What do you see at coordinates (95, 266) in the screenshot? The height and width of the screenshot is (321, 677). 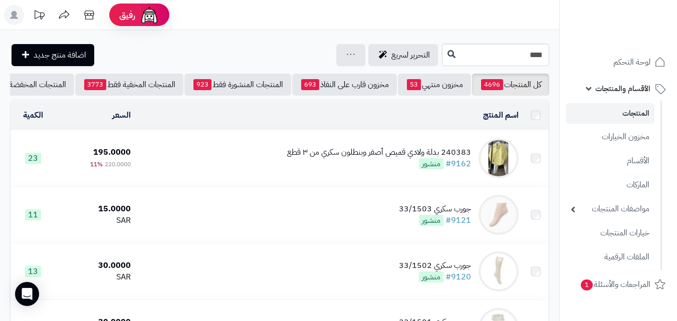 I see `div: 30.0000` at bounding box center [95, 266].